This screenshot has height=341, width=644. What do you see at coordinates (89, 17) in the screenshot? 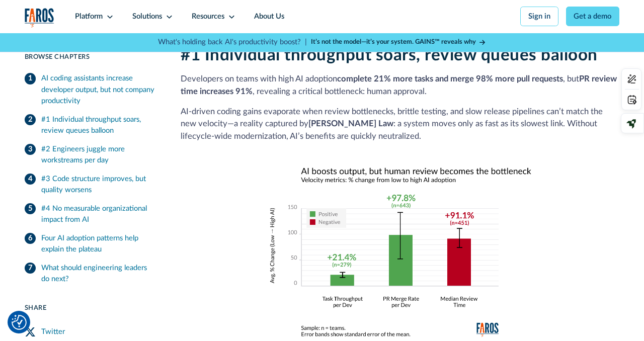
I see `div: Platform` at bounding box center [89, 17].